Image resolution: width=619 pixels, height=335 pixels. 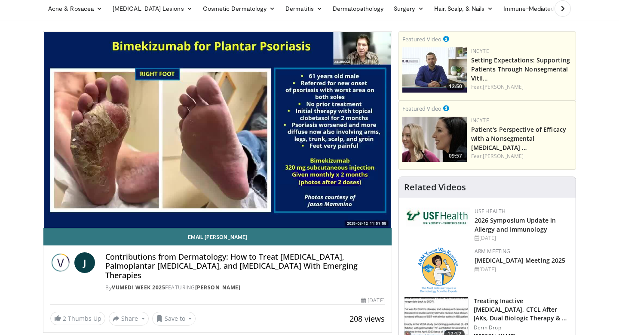 What do you see at coordinates (522, 327) in the screenshot?
I see `p: Derm Drop` at bounding box center [522, 327].